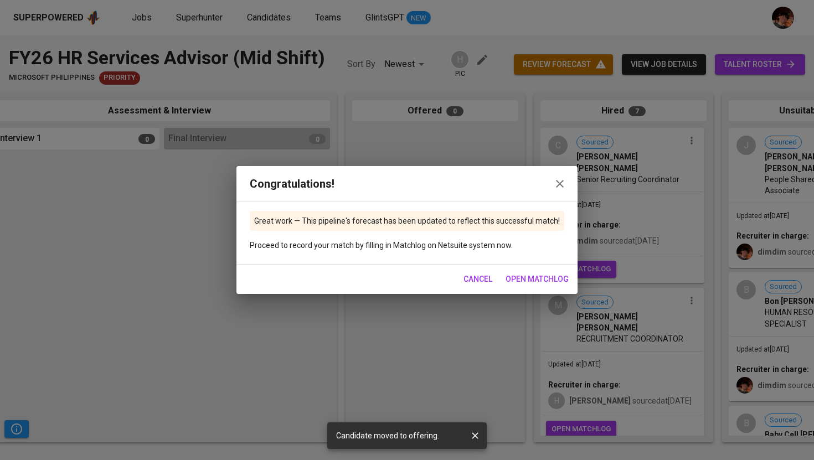 The image size is (814, 460). I want to click on span: Cancel, so click(478, 279).